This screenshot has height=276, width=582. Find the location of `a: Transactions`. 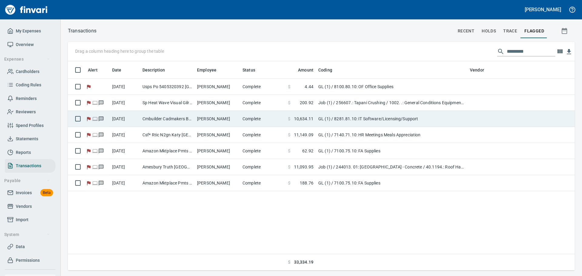

a: Transactions is located at coordinates (30, 166).